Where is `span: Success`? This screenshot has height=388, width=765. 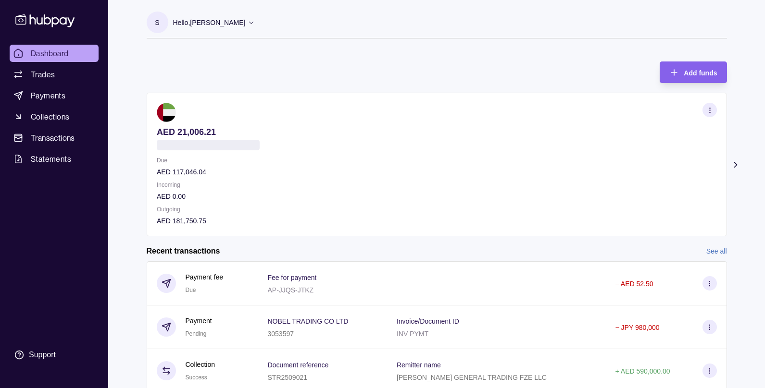 span: Success is located at coordinates (196, 378).